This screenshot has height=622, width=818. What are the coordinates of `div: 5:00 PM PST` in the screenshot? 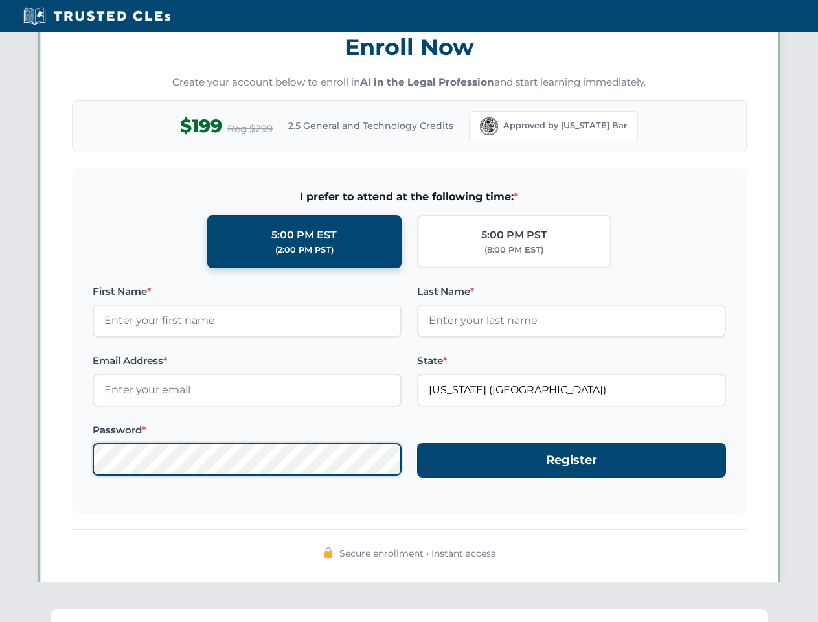 It's located at (514, 235).